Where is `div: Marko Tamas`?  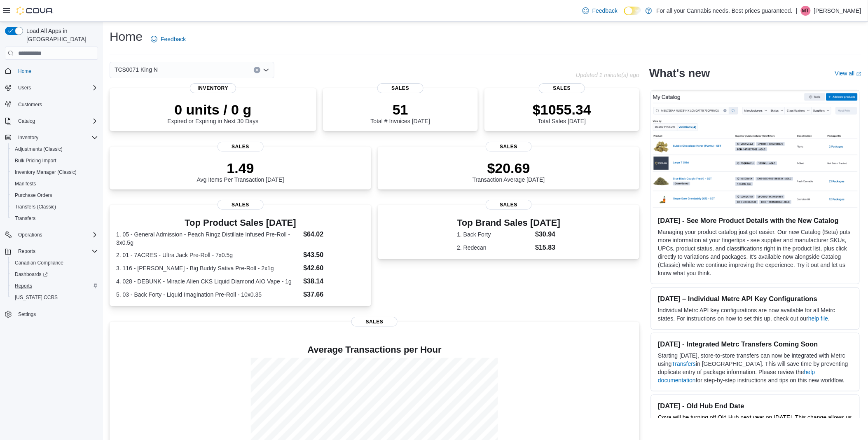 div: Marko Tamas is located at coordinates (806, 10).